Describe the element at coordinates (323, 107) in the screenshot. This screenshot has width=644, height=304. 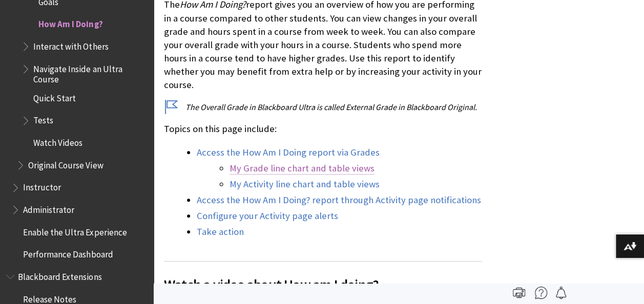
I see `p: The Overall Grade in Blackboard Ultra is called External Grade in Blackboard Original.` at that location.